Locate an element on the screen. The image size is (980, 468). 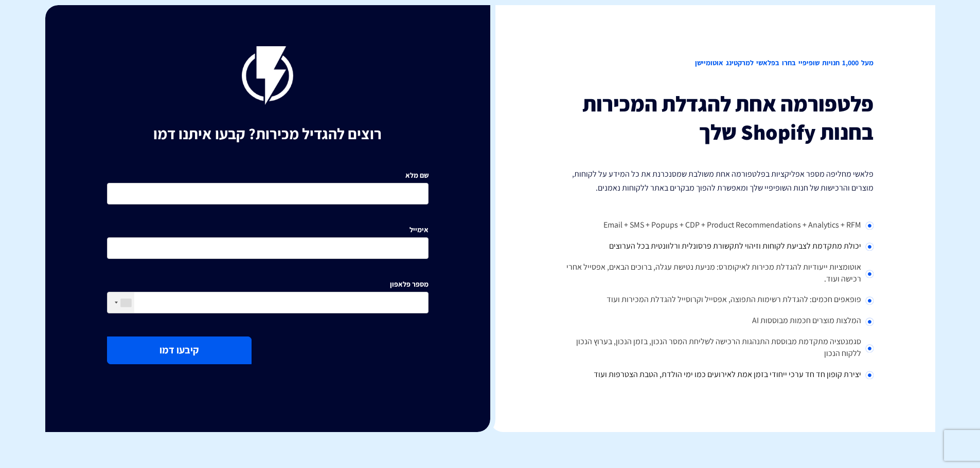
img: flashy-black.png is located at coordinates (267, 75).